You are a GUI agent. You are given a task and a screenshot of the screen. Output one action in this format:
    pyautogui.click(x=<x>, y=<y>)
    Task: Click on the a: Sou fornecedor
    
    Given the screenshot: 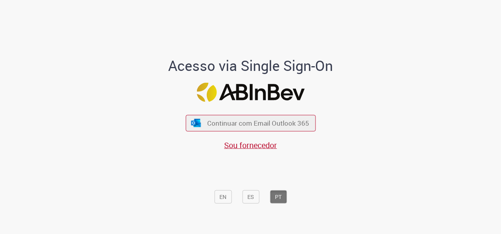 What is the action you would take?
    pyautogui.click(x=251, y=145)
    